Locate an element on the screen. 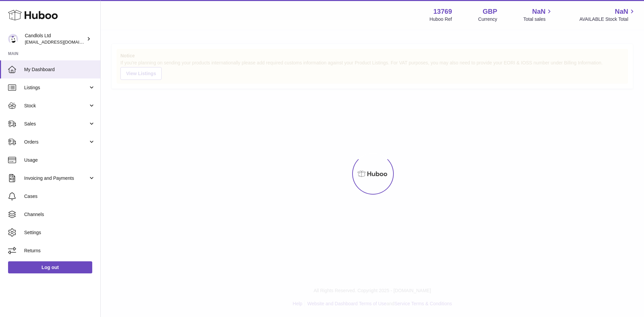 The image size is (644, 317). span: Invoicing and Payments is located at coordinates (56, 178).